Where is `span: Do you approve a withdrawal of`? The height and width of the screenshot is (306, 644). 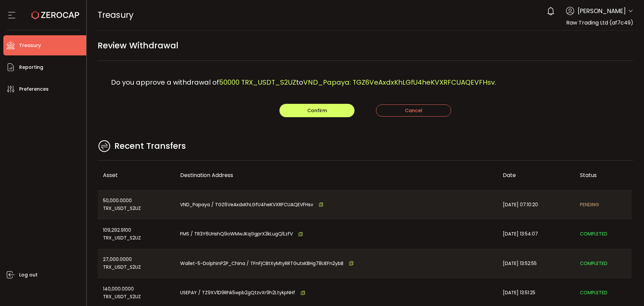 span: Do you approve a withdrawal of is located at coordinates (165, 83).